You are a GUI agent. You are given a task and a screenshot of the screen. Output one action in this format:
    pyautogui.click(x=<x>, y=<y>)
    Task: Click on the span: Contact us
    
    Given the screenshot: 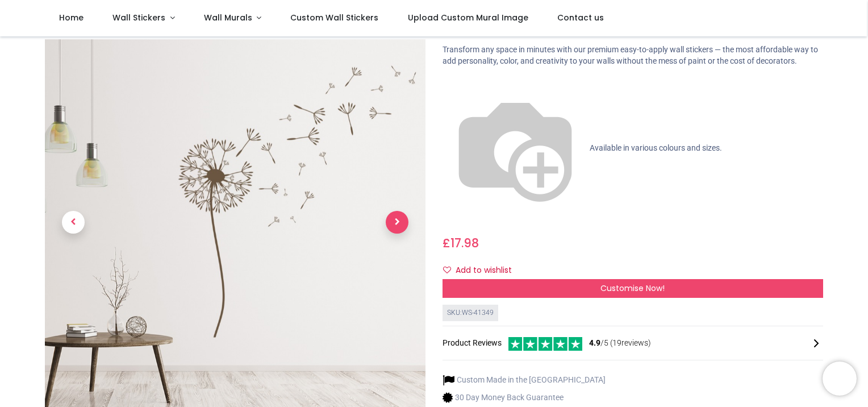 What is the action you would take?
    pyautogui.click(x=581, y=18)
    